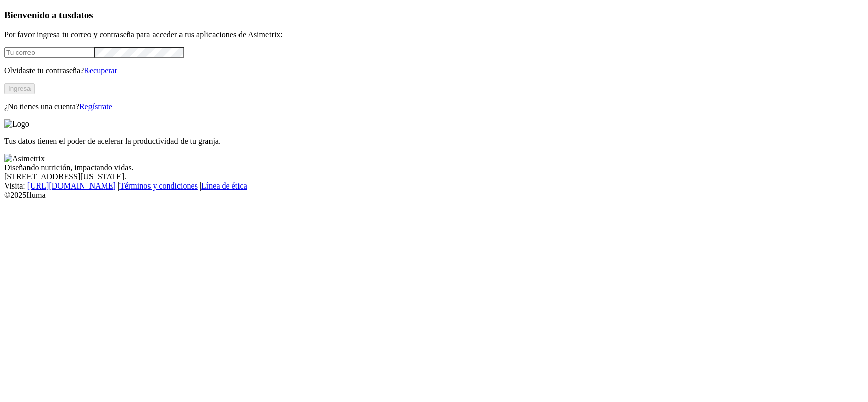 This screenshot has height=402, width=868. Describe the element at coordinates (434, 186) in the screenshot. I see `div: Visita : | |` at that location.